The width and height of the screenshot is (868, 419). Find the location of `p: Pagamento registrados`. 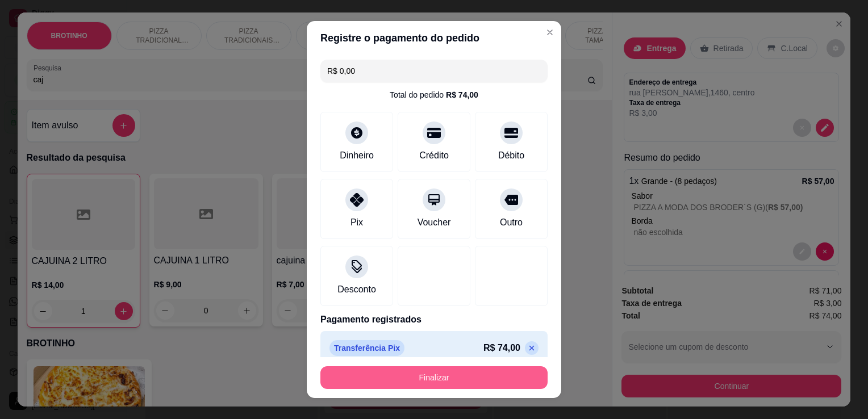

p: Pagamento registrados is located at coordinates (434, 320).